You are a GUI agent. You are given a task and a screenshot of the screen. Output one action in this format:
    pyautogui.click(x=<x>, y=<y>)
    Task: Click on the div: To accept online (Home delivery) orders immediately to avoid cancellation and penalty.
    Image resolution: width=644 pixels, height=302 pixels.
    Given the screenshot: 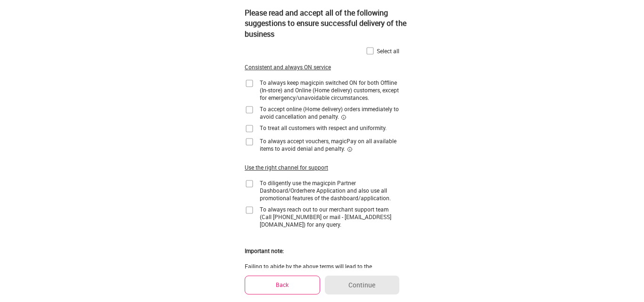 What is the action you would take?
    pyautogui.click(x=330, y=113)
    